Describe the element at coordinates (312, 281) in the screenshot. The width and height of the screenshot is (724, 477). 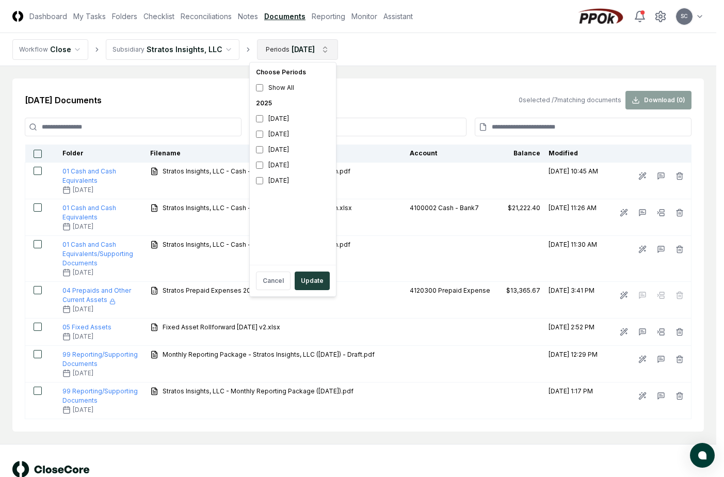
I see `button: Update` at that location.